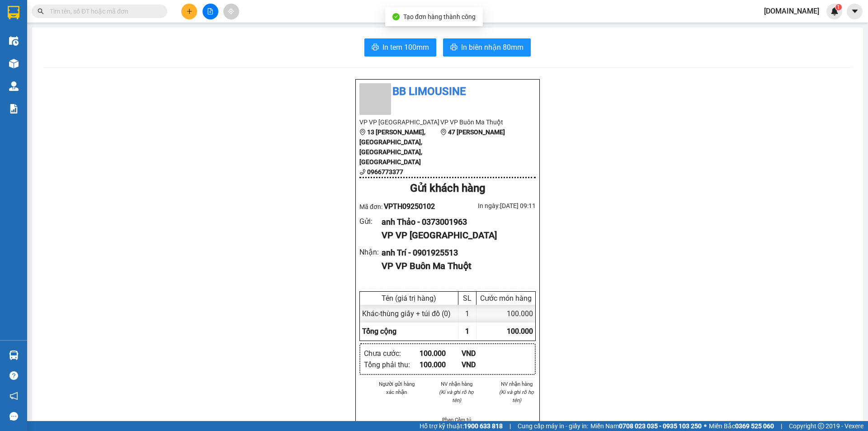  What do you see at coordinates (189, 11) in the screenshot?
I see `button: plus` at bounding box center [189, 11].